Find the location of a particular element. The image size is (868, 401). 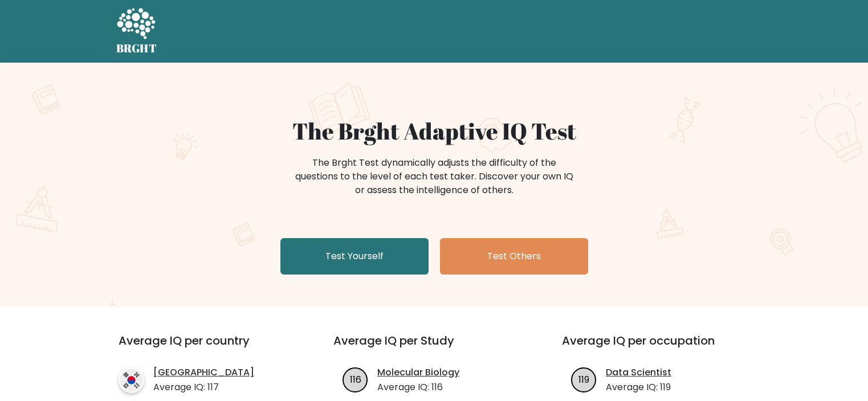

a: Data Scientist is located at coordinates (638, 373).